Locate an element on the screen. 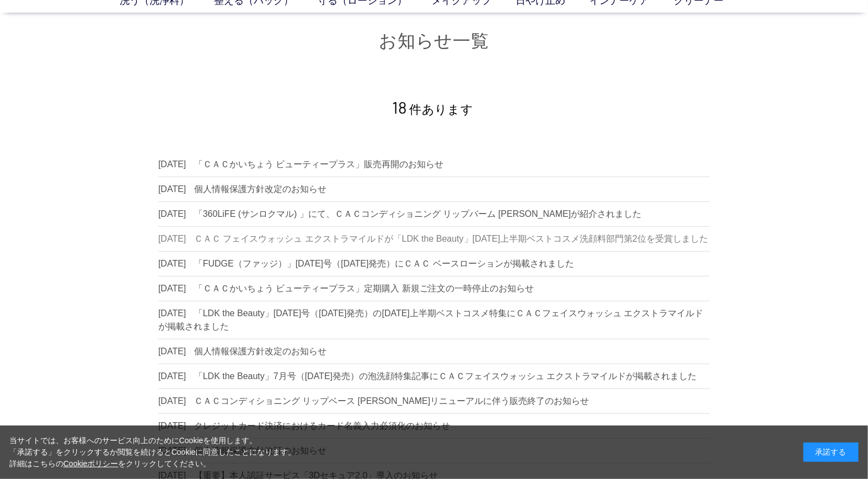  h1: お知らせ一覧 is located at coordinates (434, 41).